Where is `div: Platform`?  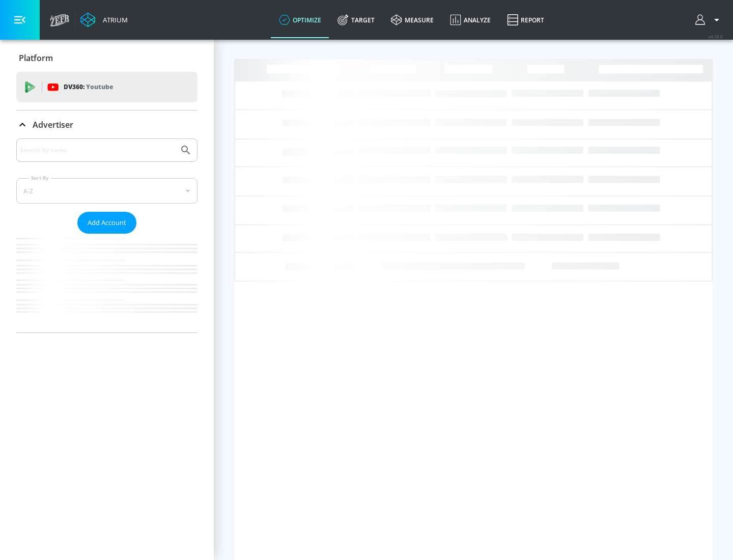
div: Platform is located at coordinates (107, 58).